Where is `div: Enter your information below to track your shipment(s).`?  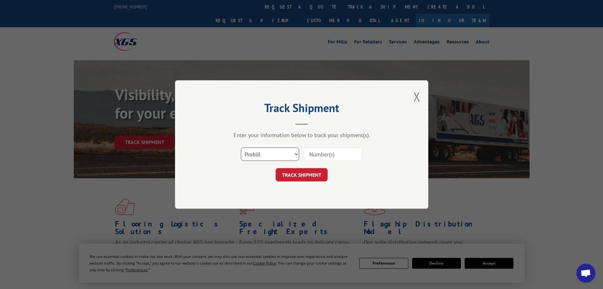 div: Enter your information below to track your shipment(s). is located at coordinates (302, 135).